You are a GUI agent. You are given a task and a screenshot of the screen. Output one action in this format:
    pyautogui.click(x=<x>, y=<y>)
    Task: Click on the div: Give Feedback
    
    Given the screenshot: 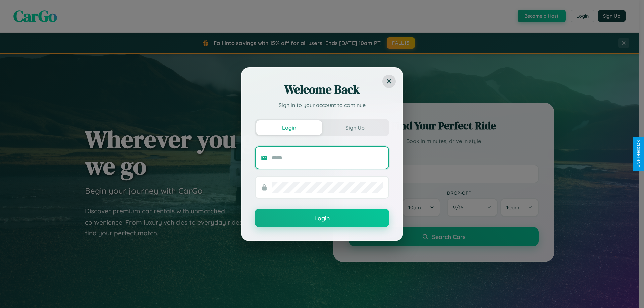 What is the action you would take?
    pyautogui.click(x=639, y=154)
    